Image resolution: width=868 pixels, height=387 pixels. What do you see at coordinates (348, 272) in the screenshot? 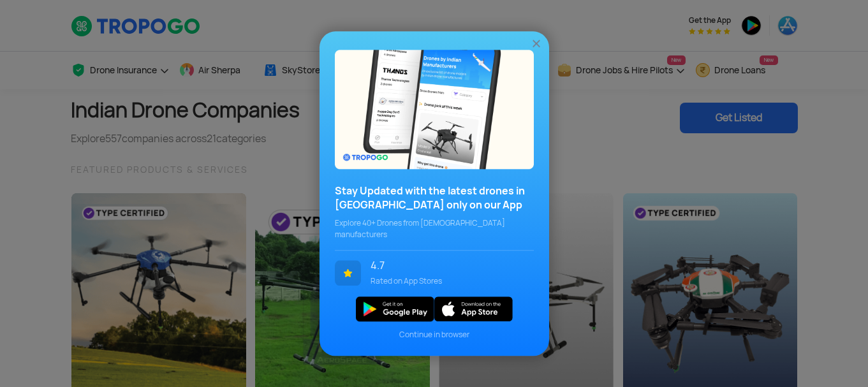
I see `img: ic_star.svg` at bounding box center [348, 272].